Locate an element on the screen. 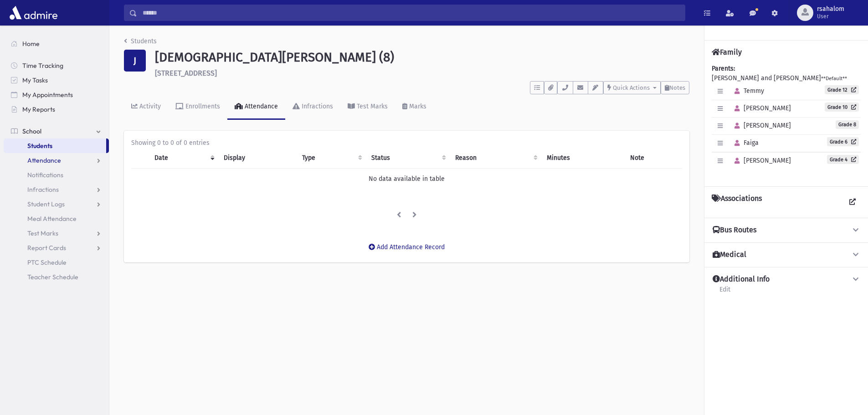 Image resolution: width=868 pixels, height=415 pixels. th: Date: activate to sort column ascending is located at coordinates (183, 158).